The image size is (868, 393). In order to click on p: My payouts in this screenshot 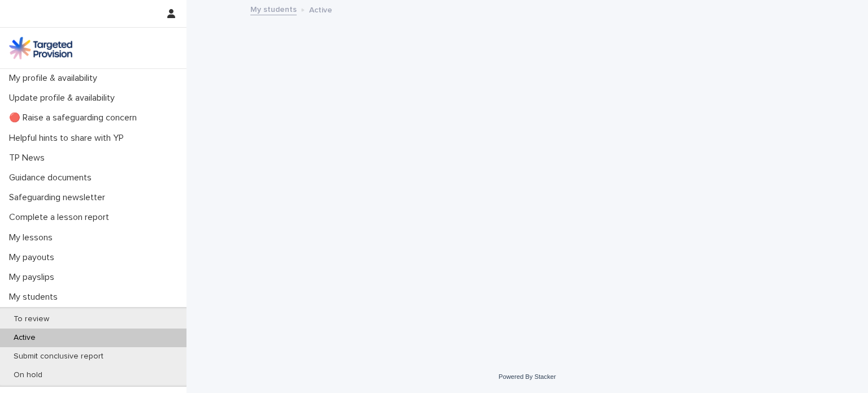, I will do `click(34, 257)`.